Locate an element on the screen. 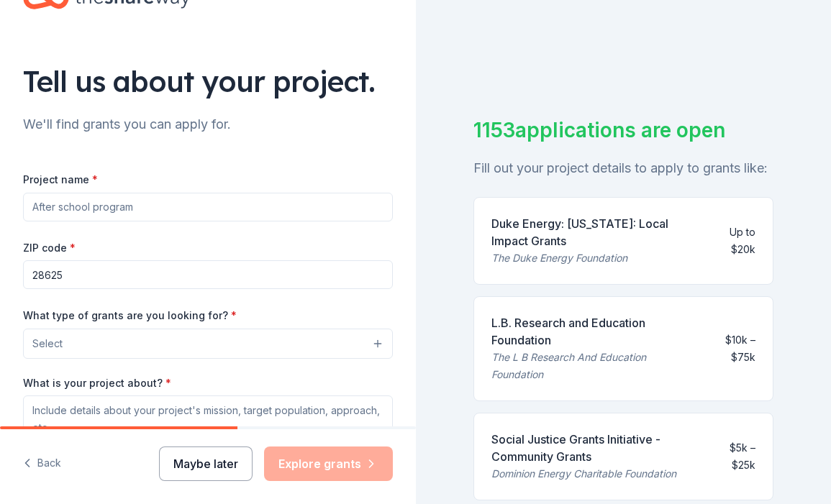  input: After school program is located at coordinates (208, 207).